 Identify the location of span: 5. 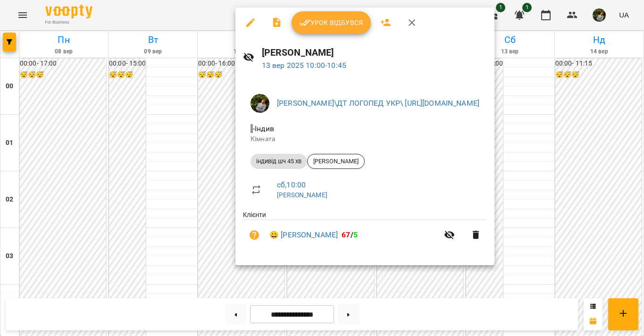
(355, 234).